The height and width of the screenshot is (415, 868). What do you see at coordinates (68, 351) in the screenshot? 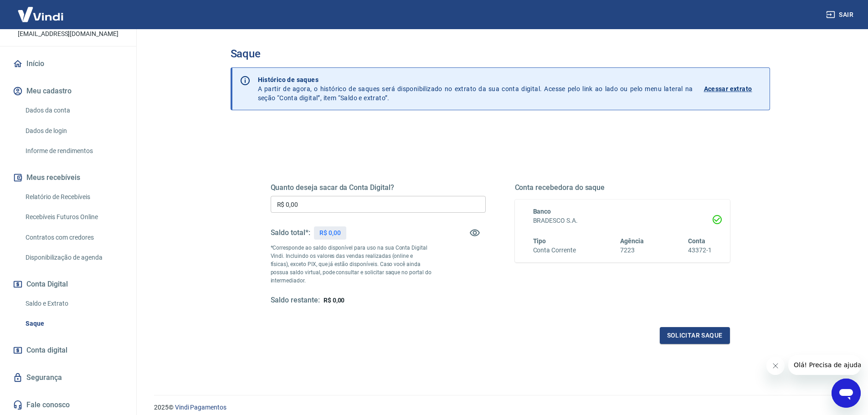
I see `a: Conta digital` at bounding box center [68, 351].